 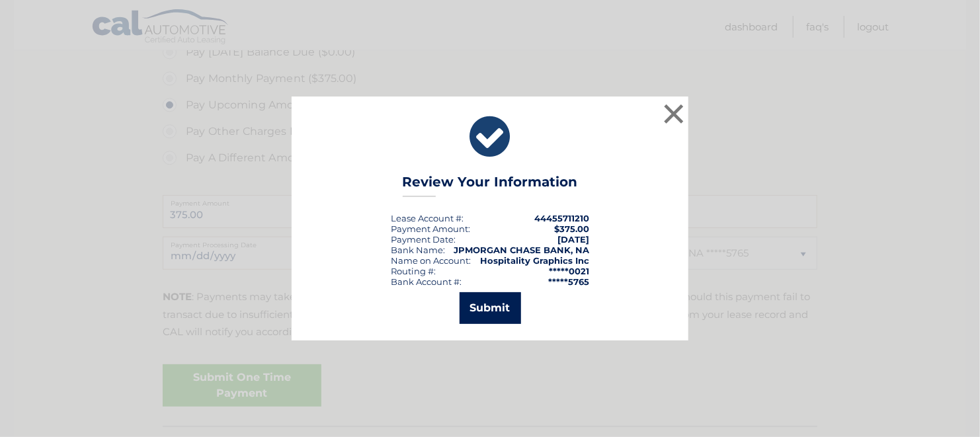 I want to click on strong: JPMORGAN CHASE BANK, NA, so click(x=521, y=250).